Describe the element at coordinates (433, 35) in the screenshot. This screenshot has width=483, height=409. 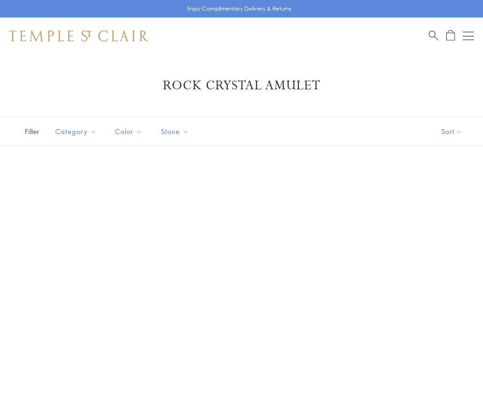
I see `a: Search` at that location.